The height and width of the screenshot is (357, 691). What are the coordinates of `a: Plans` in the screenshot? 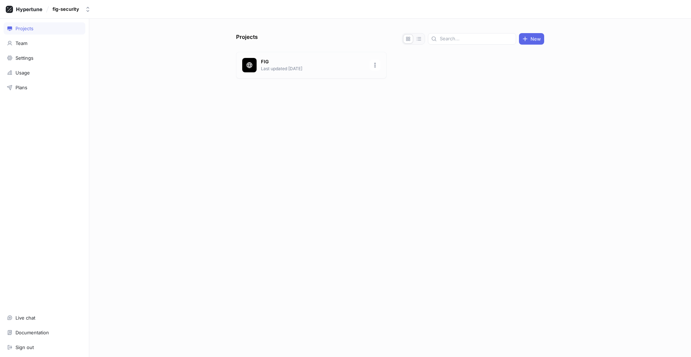 It's located at (44, 87).